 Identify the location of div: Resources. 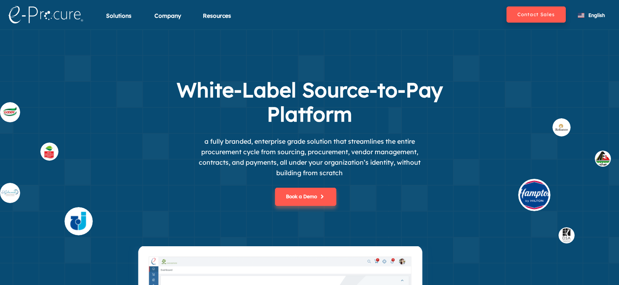
(217, 21).